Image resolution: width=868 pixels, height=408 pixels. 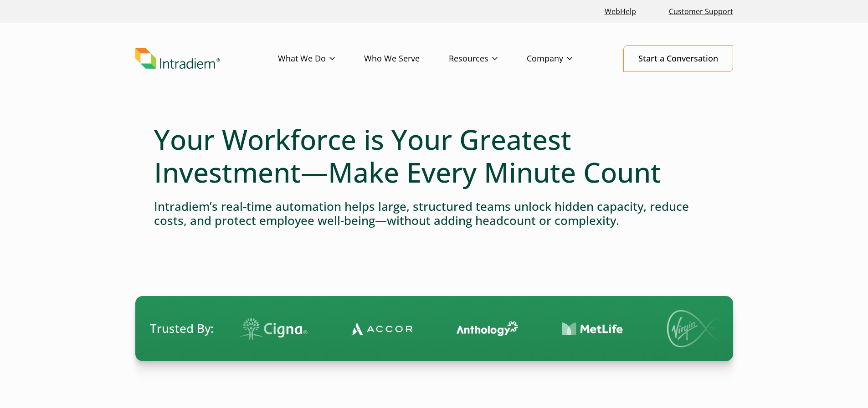 What do you see at coordinates (379, 329) in the screenshot?
I see `img: Contact Center Automation Accor Logo` at bounding box center [379, 329].